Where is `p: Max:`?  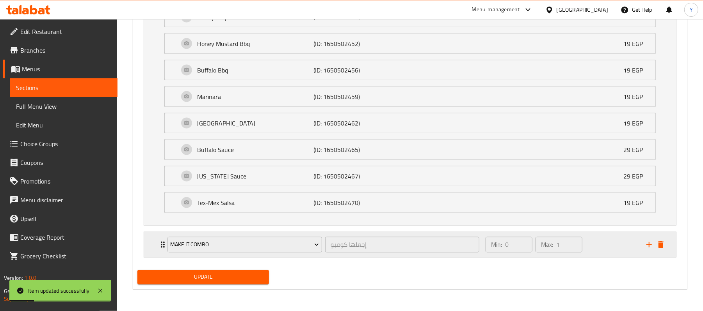 p: Max: is located at coordinates (547, 245).